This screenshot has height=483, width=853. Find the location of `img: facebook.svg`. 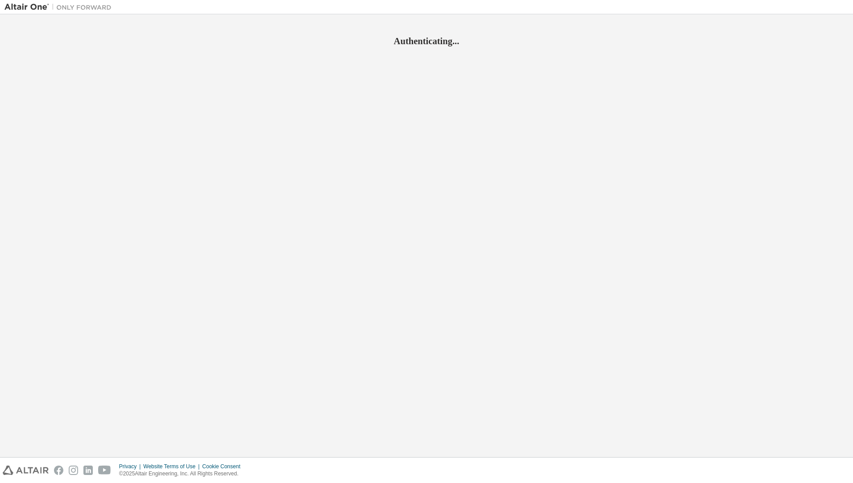

img: facebook.svg is located at coordinates (58, 470).